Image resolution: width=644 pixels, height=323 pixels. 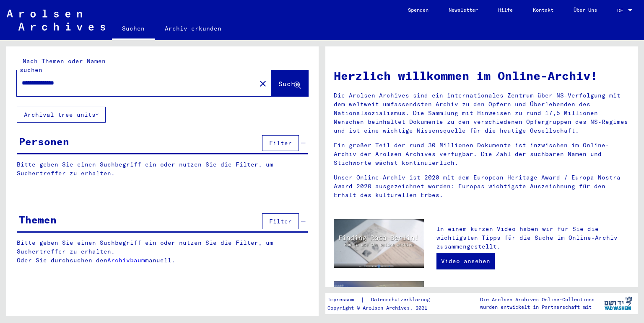 What do you see at coordinates (481, 113) in the screenshot?
I see `p: Die Arolsen Archives sind ein internationales Zentrum über NS-Verfolgung mit dem weltweit umfasse...` at bounding box center [481, 113].